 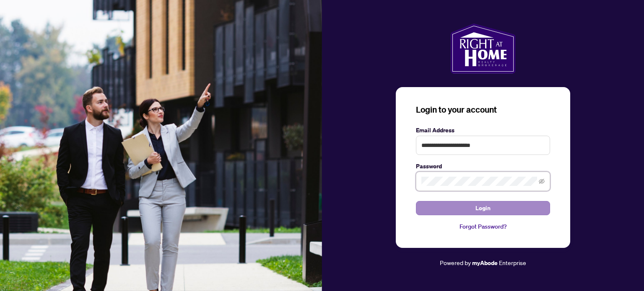 What do you see at coordinates (483, 166) in the screenshot?
I see `label: Password` at bounding box center [483, 166].